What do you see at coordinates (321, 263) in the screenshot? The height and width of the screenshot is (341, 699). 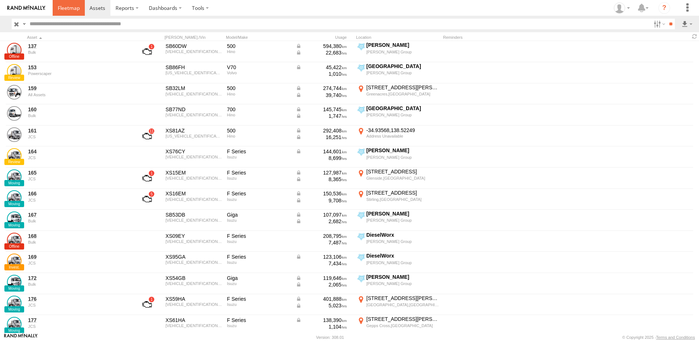 I see `div: 7,434` at bounding box center [321, 263].